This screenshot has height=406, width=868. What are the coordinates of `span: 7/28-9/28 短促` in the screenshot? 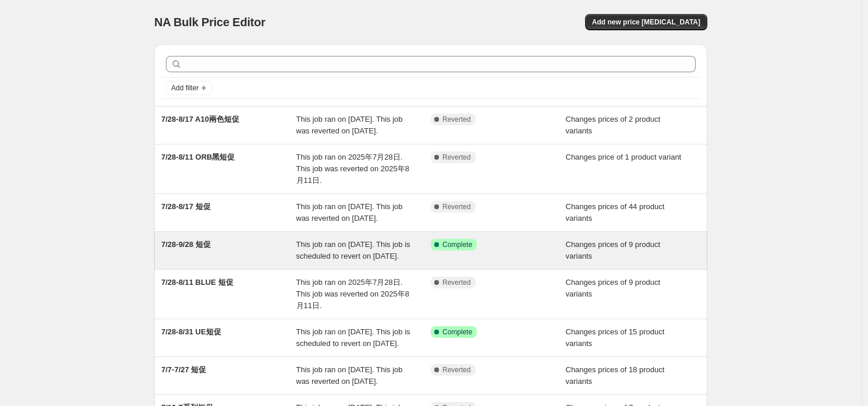 It's located at (186, 244).